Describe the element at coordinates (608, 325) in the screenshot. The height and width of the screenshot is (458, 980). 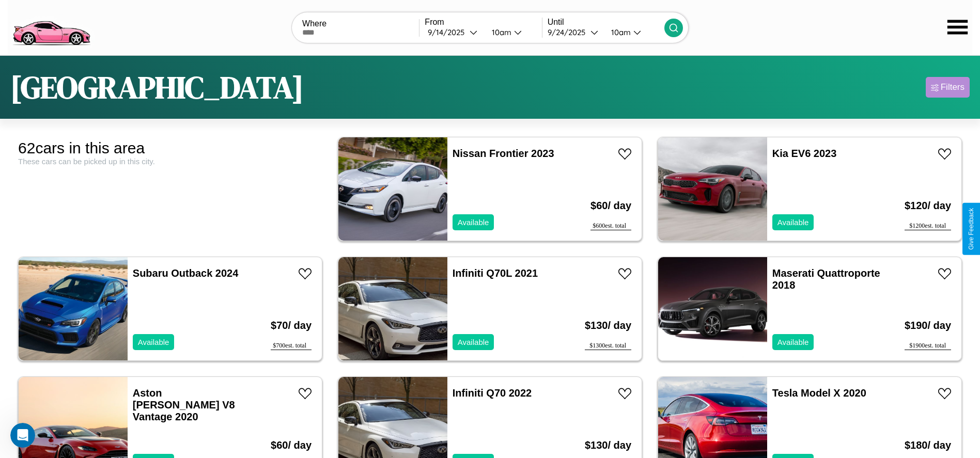
I see `h3: $ 130 / day` at that location.